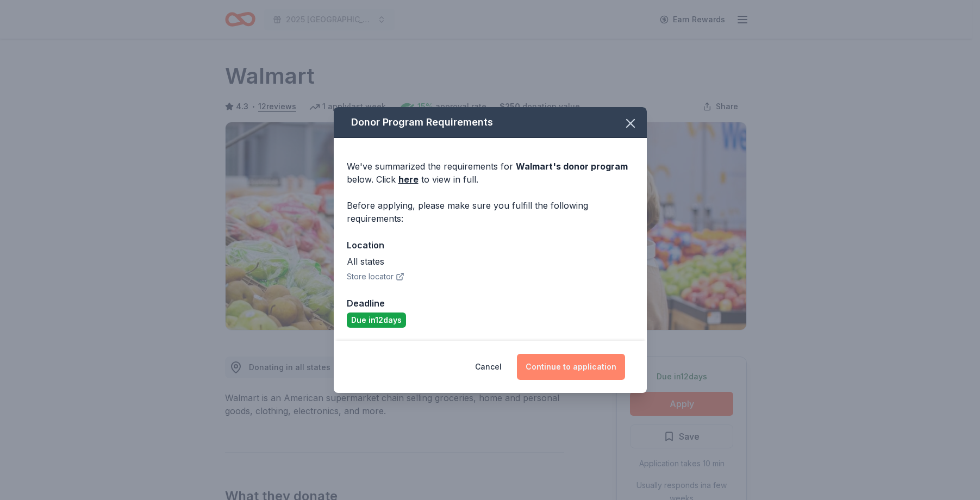  What do you see at coordinates (571, 367) in the screenshot?
I see `button: Continue to application` at bounding box center [571, 367].